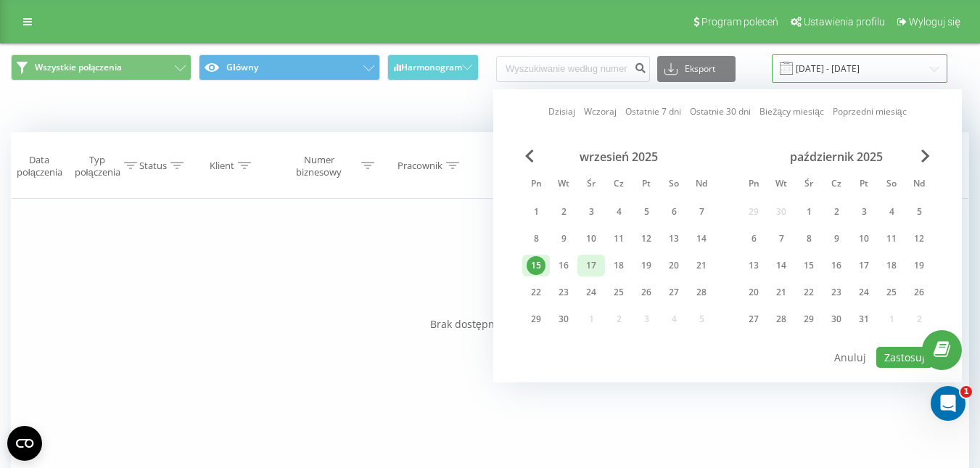 The width and height of the screenshot is (980, 468). Describe the element at coordinates (420, 166) in the screenshot. I see `div: Pracownik` at that location.